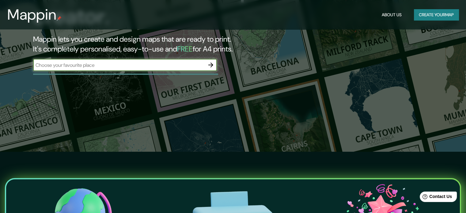  What do you see at coordinates (149, 44) in the screenshot?
I see `h2: Mappin lets you create and design maps that are ready to print. It's completely personalised, eas...` at bounding box center [149, 44].